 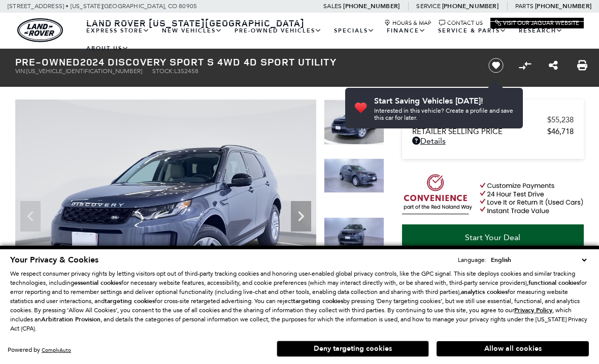 What do you see at coordinates (471, 31) in the screenshot?
I see `a: Service & Parts` at bounding box center [471, 31].